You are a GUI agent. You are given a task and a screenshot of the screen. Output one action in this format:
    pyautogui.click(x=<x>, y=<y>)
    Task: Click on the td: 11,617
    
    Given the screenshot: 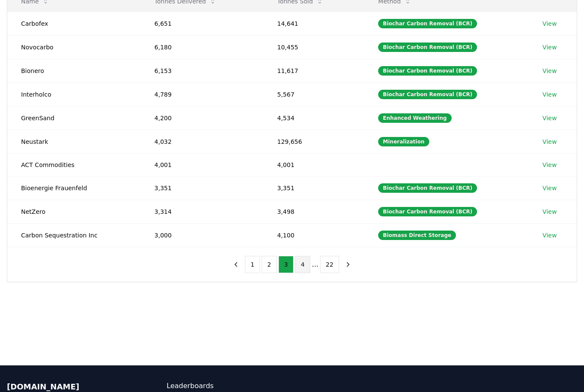 What is the action you would take?
    pyautogui.click(x=314, y=70)
    